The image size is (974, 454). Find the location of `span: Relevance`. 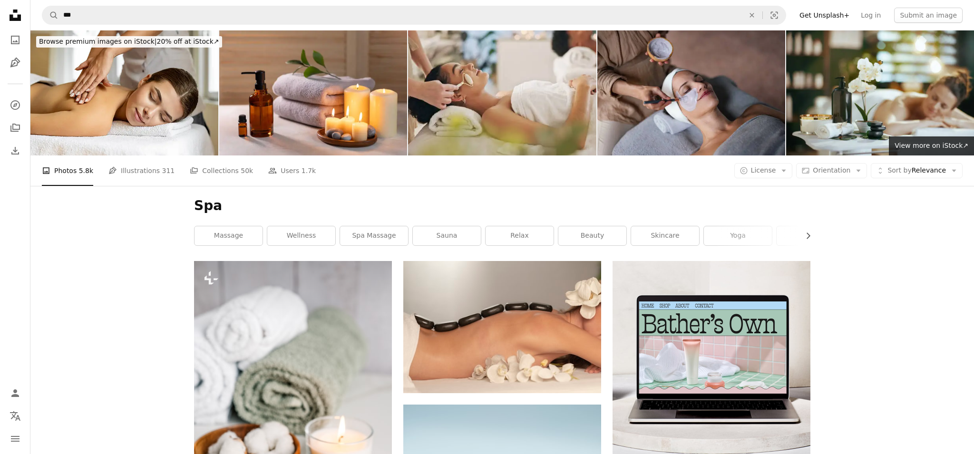

span: Relevance is located at coordinates (917, 171).